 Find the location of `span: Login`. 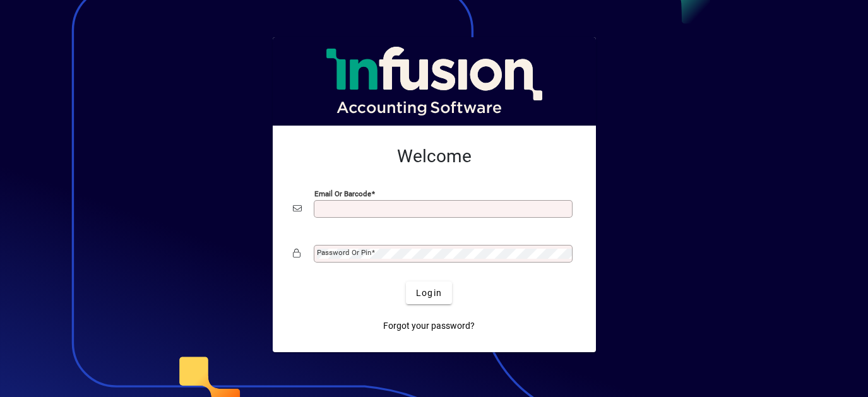

span: Login is located at coordinates (429, 294).